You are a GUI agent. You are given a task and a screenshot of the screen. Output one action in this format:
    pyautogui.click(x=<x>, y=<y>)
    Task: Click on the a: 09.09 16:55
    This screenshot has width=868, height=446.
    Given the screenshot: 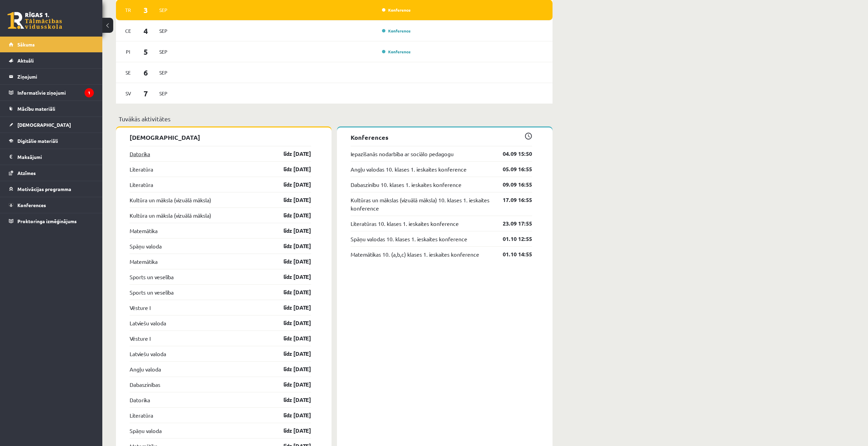 What is the action you would take?
    pyautogui.click(x=512, y=184)
    